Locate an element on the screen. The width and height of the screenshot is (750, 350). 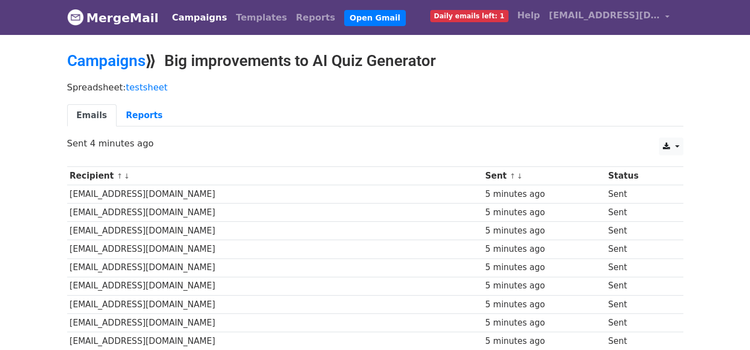
span: Daily emails left: 1 is located at coordinates (469, 16).